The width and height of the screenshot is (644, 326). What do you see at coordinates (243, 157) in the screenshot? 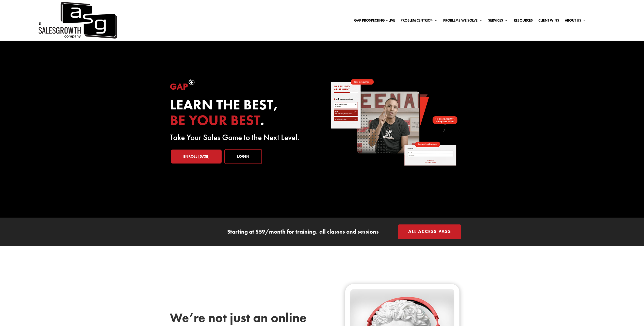
I see `a: Login` at bounding box center [243, 157].